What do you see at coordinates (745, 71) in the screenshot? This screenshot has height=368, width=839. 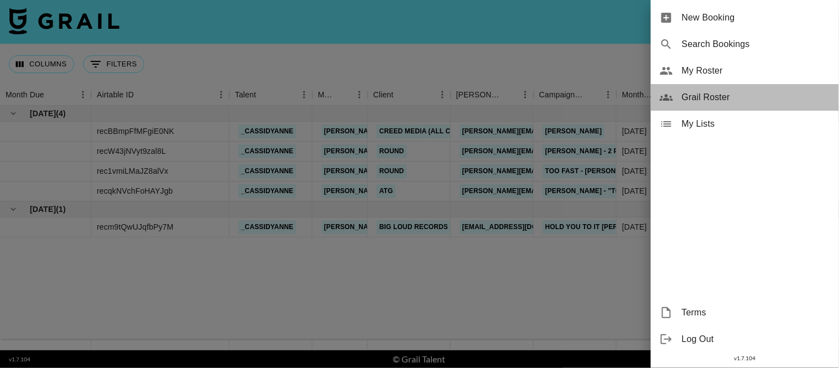 I see `div: My Roster` at bounding box center [745, 71].